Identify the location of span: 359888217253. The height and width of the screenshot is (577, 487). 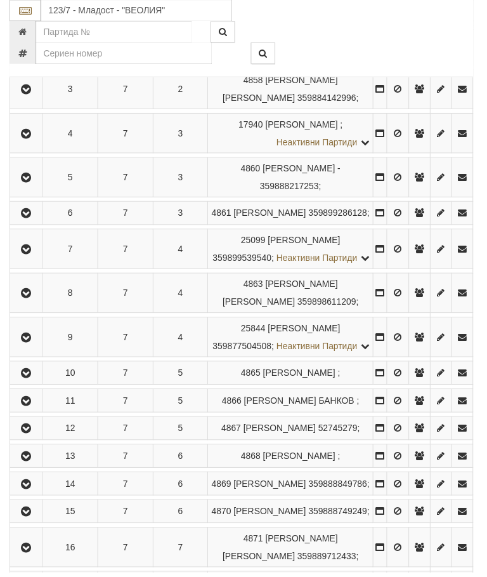
(292, 187).